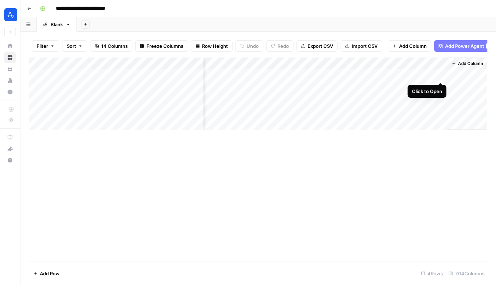 This screenshot has width=496, height=285. I want to click on span: Import CSV, so click(365, 46).